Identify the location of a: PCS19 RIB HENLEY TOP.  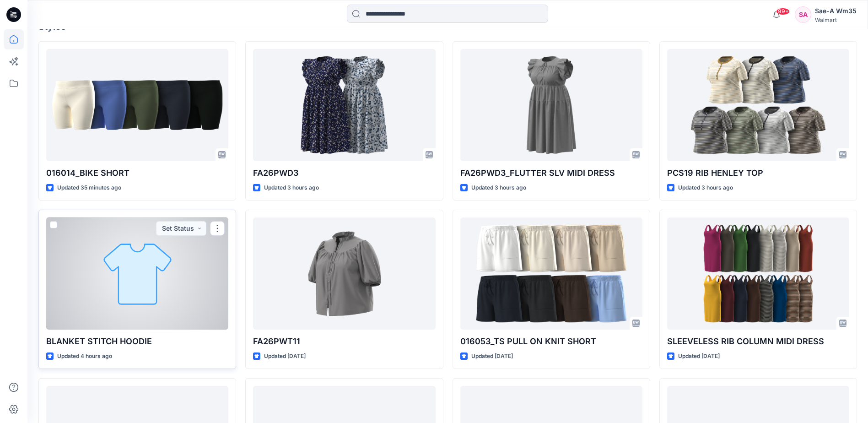
(758, 105).